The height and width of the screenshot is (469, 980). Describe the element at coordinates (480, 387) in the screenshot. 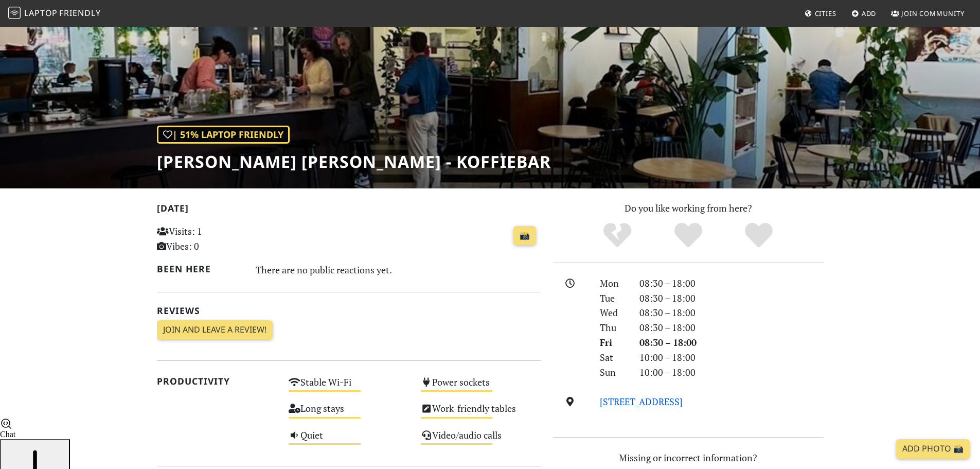

I see `div: Power sockets` at that location.